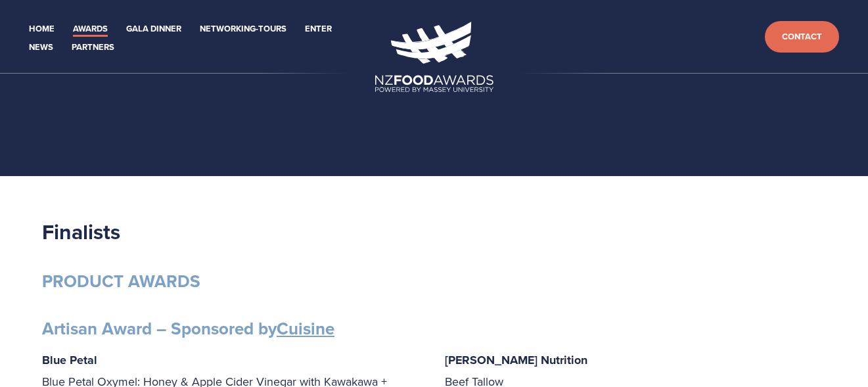 The height and width of the screenshot is (387, 868). What do you see at coordinates (243, 29) in the screenshot?
I see `a: Networking-Tours` at bounding box center [243, 29].